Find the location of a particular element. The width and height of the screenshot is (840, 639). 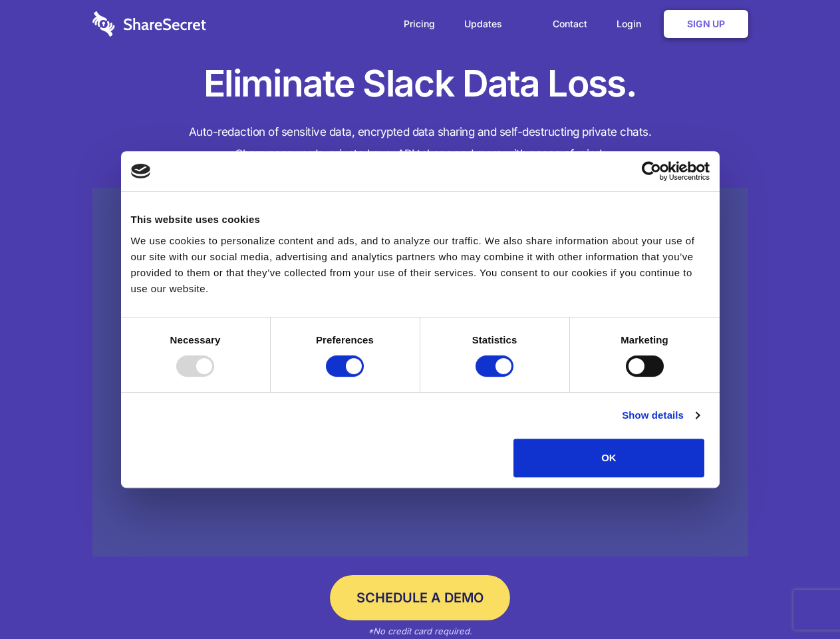

a: Wistia video thumbnail is located at coordinates (421, 372).